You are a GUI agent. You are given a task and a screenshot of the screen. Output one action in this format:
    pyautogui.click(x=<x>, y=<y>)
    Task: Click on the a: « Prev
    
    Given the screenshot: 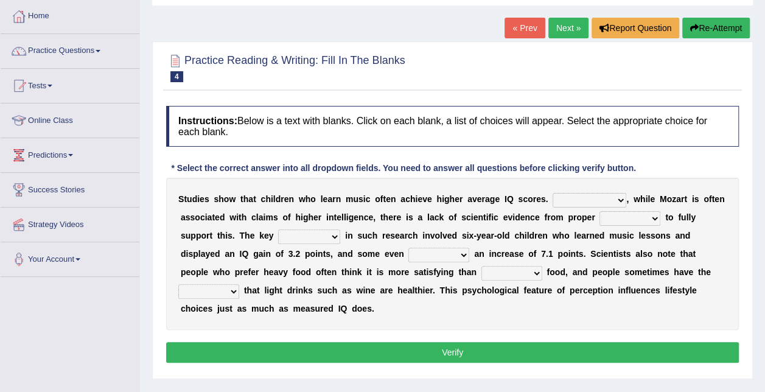 What is the action you would take?
    pyautogui.click(x=524, y=28)
    